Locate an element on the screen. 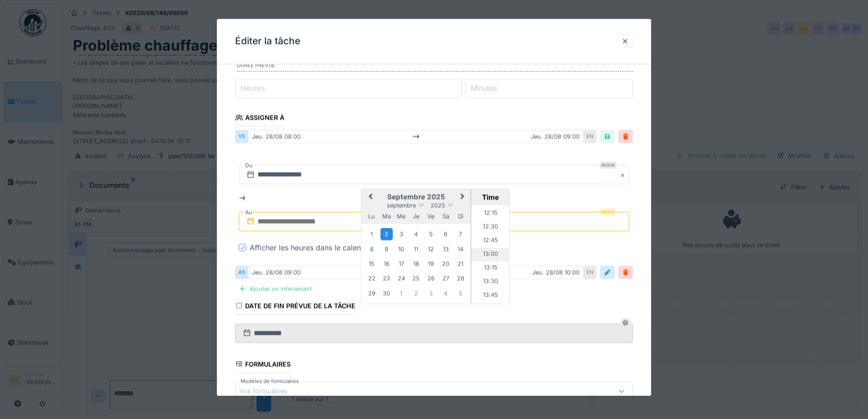 This screenshot has width=868, height=419. div: Choose vendredi 3 octobre 2025 is located at coordinates (430, 293).